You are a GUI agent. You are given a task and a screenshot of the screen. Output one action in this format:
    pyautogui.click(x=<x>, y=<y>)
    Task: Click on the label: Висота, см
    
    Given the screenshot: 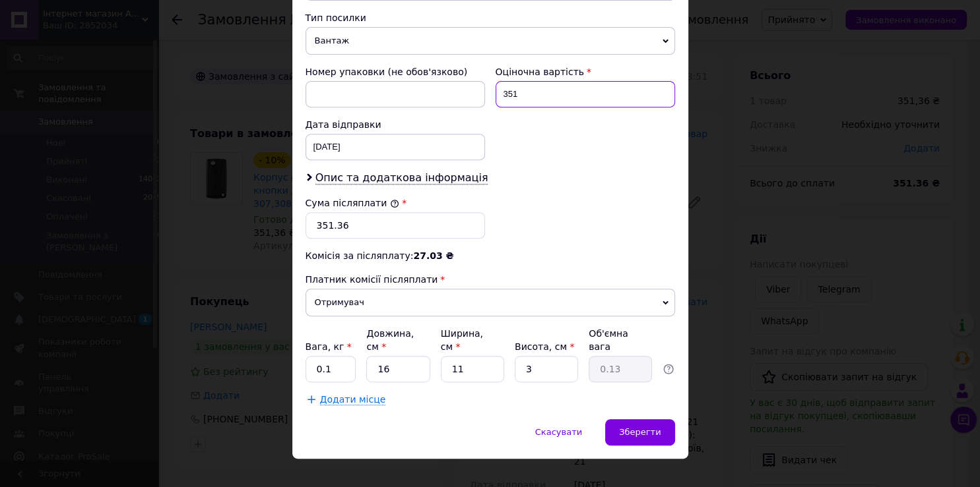 What is the action you would take?
    pyautogui.click(x=545, y=347)
    